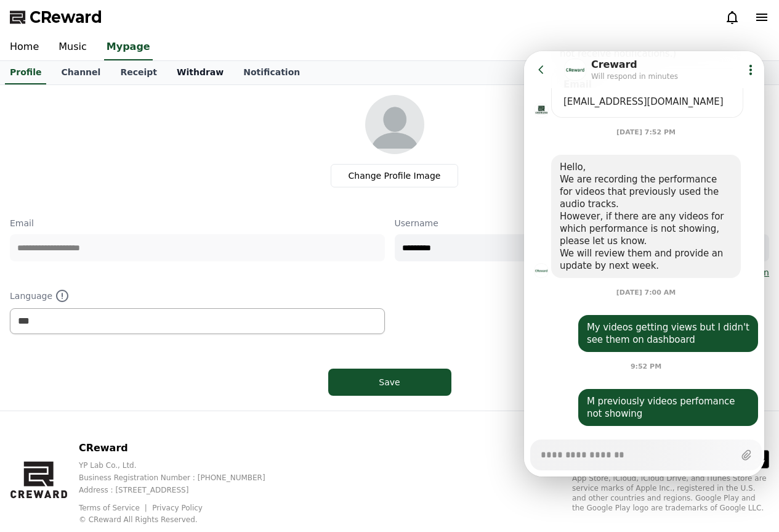 This screenshot has height=532, width=779. What do you see at coordinates (110, 25) in the screenshot?
I see `div: Will respond in minutes` at bounding box center [110, 25].